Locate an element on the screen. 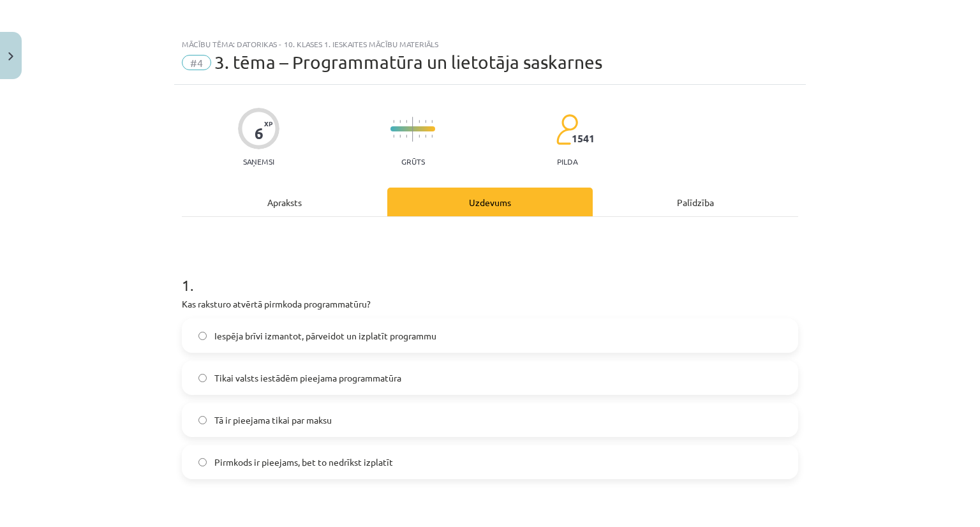 The image size is (980, 527). img: students-c634bb4e5e11cddfef0936a35e636f08e4e9abd3cc4e673bd6f9a4125e45ecb1.svg is located at coordinates (566, 130).